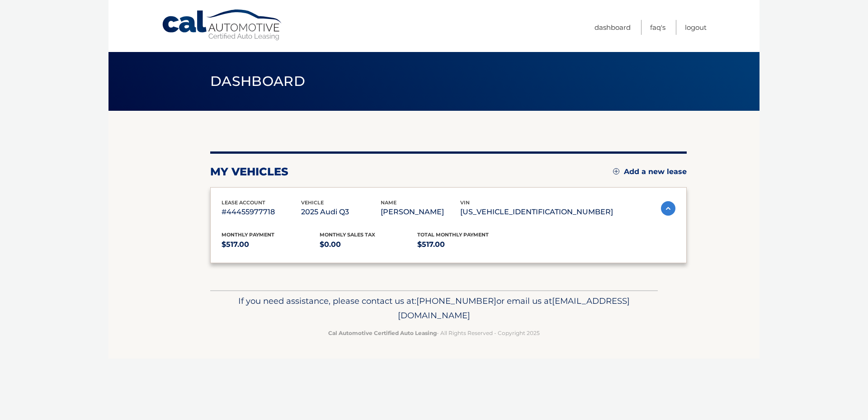 The height and width of the screenshot is (420, 868). I want to click on a: FAQ's, so click(658, 27).